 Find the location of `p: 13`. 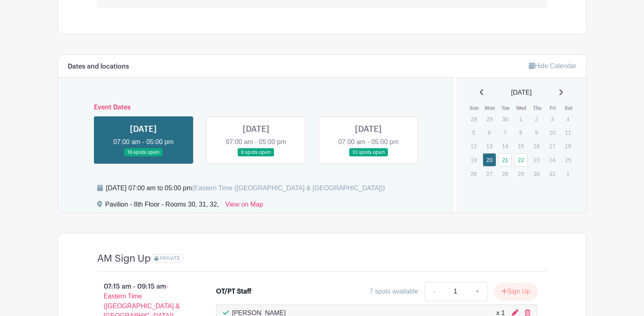

p: 13 is located at coordinates (489, 146).